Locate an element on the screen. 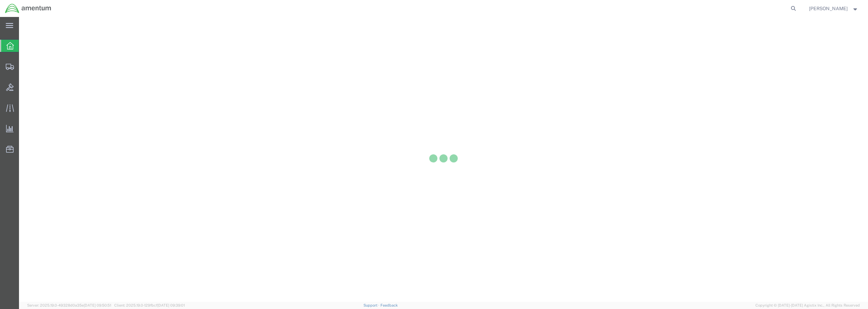 The height and width of the screenshot is (309, 868). a: Support is located at coordinates (372, 306).